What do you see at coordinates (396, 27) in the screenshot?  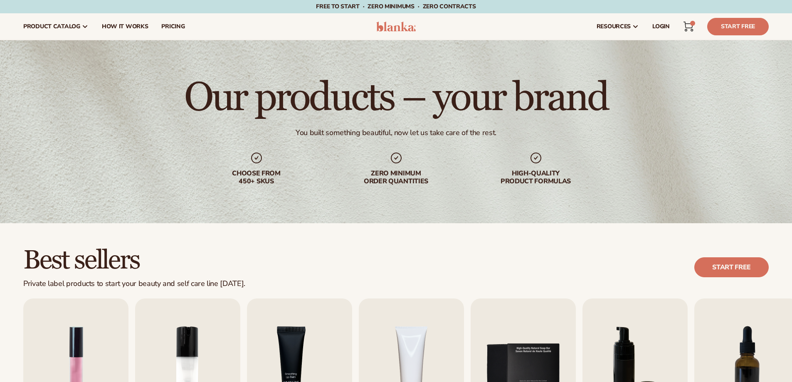 I see `img: logo` at bounding box center [396, 27].